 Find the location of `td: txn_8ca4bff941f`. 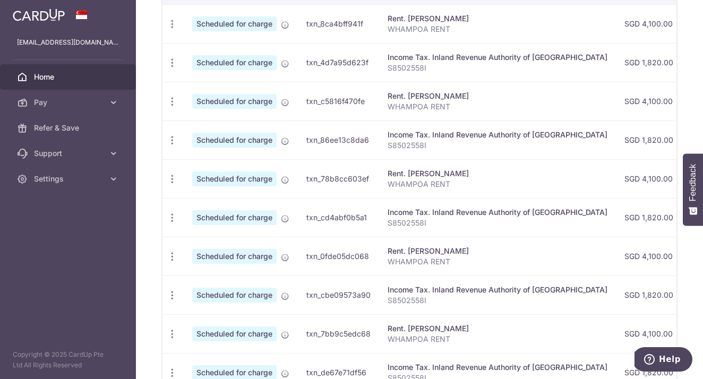

td: txn_8ca4bff941f is located at coordinates (338, 23).